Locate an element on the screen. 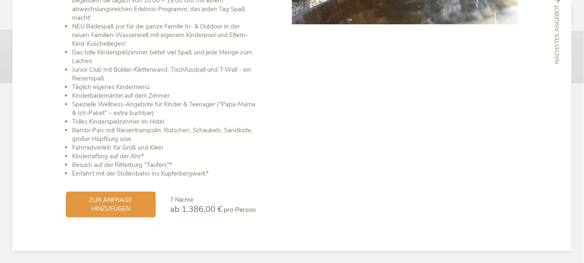 This screenshot has height=263, width=584. span: ab 1.386,00 € is located at coordinates (196, 209).